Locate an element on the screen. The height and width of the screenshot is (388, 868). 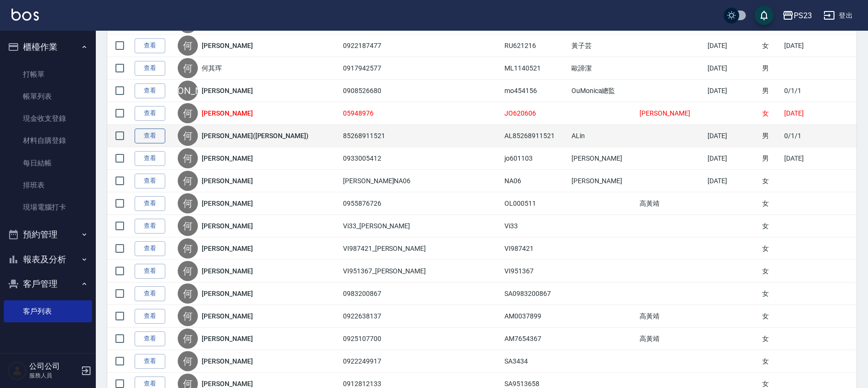
a: 排班表 is located at coordinates (48, 185).